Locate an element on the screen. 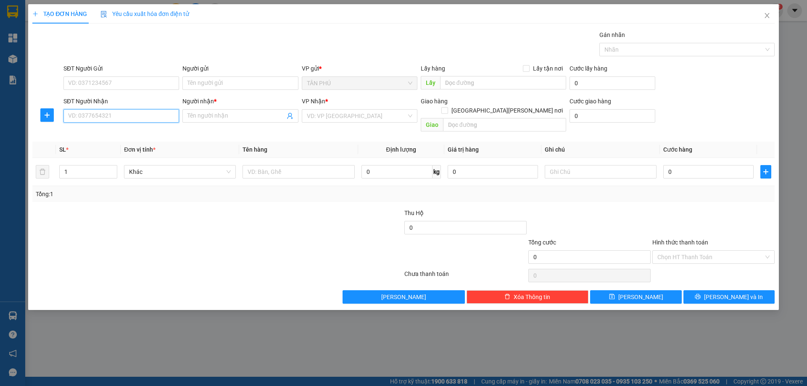 The image size is (807, 386). span: Giao is located at coordinates (432, 125).